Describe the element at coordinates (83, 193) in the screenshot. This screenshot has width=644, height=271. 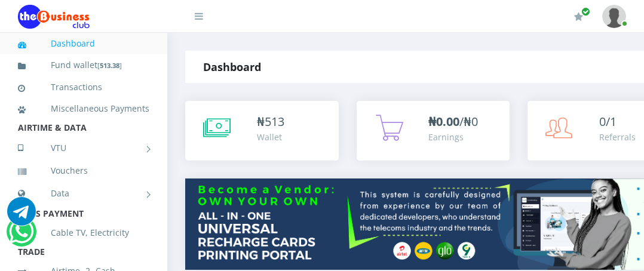
I see `a: Data` at that location.